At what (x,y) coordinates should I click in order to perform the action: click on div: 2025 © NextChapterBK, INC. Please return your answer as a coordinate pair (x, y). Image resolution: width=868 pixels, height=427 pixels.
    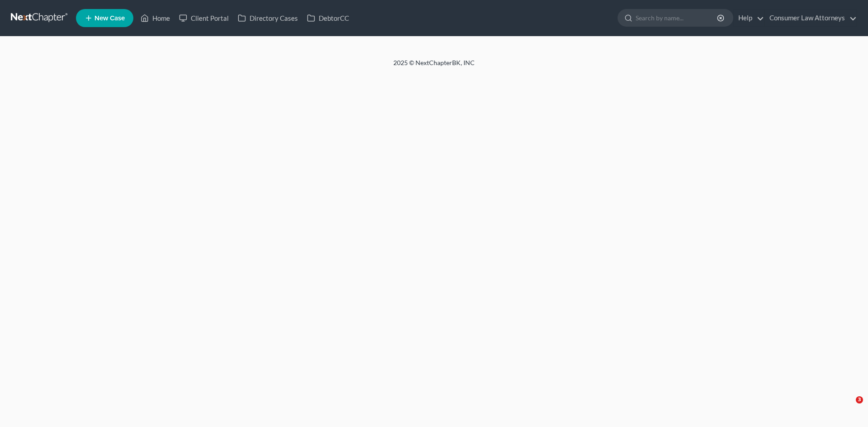
    Looking at the image, I should click on (434, 67).